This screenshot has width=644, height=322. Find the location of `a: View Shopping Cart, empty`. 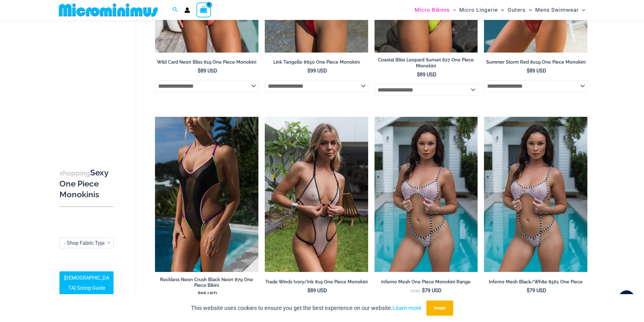

a: View Shopping Cart, empty is located at coordinates (204, 10).